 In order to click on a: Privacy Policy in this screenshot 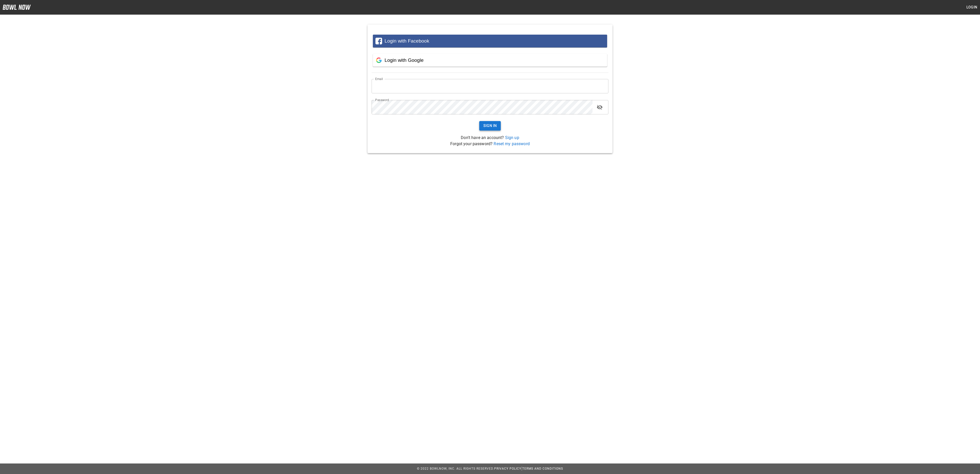, I will do `click(508, 469)`.